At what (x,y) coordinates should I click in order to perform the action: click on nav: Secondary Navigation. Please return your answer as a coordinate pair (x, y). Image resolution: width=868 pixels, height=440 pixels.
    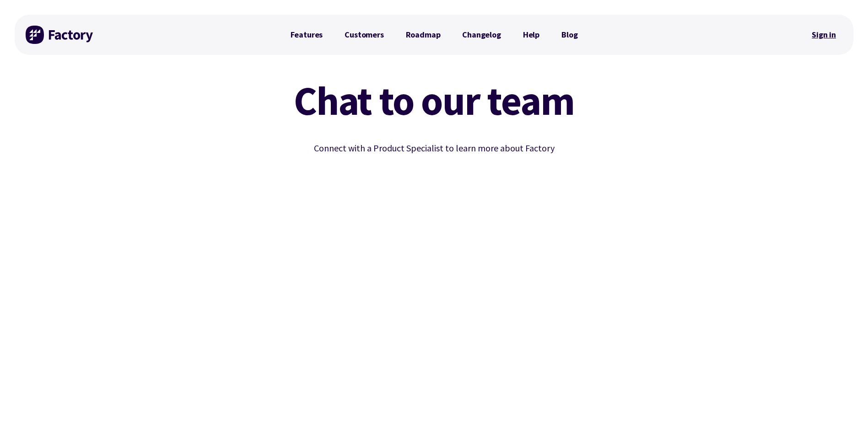
    Looking at the image, I should click on (824, 35).